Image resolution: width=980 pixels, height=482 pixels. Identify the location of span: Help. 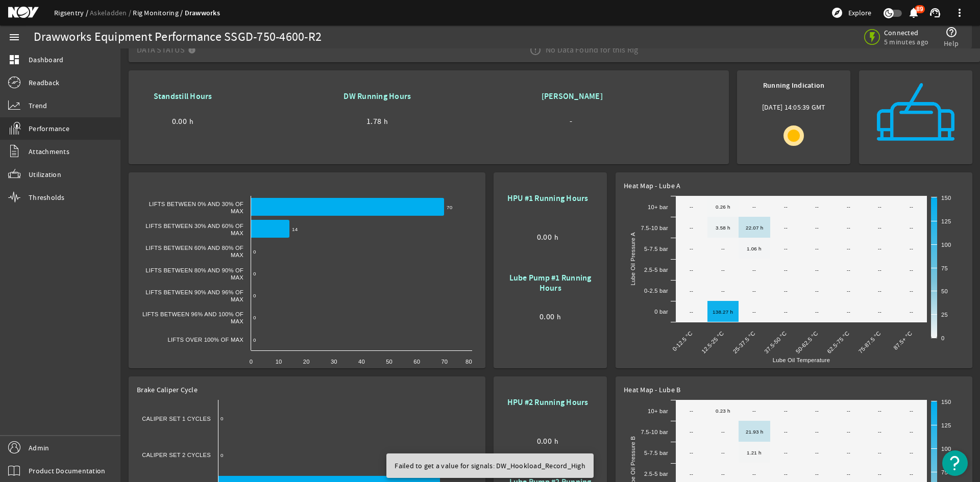
(951, 44).